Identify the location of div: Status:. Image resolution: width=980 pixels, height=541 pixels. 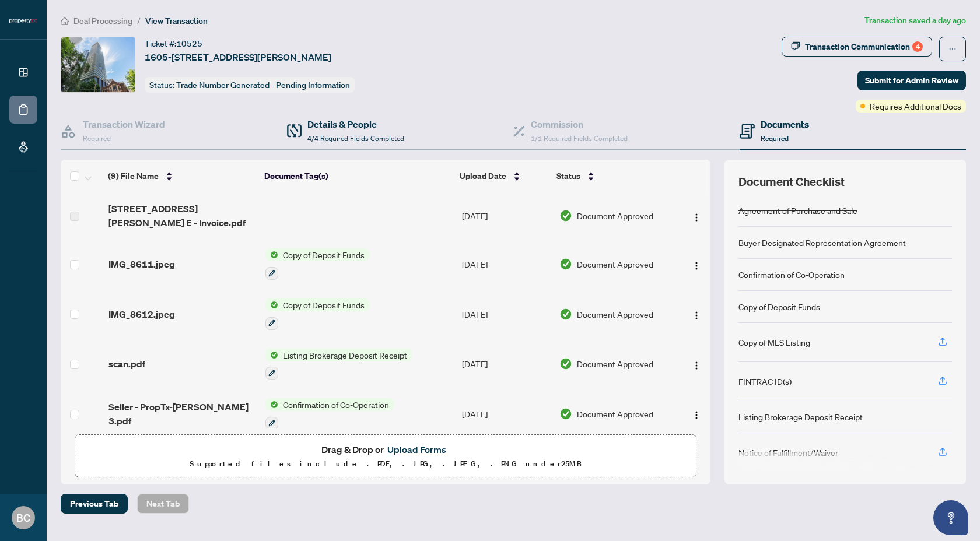
(249, 84).